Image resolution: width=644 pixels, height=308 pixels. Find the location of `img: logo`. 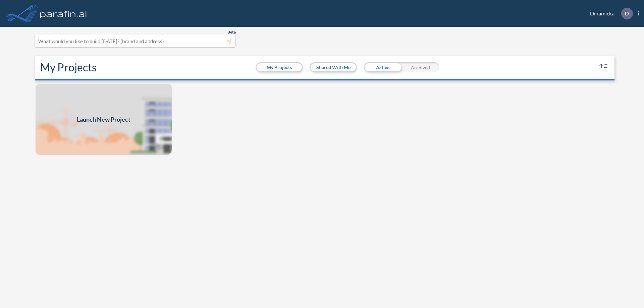

img: logo is located at coordinates (64, 14).